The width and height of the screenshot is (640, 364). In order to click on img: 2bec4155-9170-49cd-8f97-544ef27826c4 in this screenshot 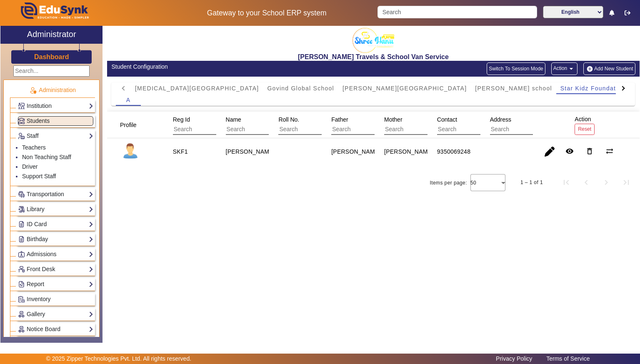, I will do `click(374, 40)`.